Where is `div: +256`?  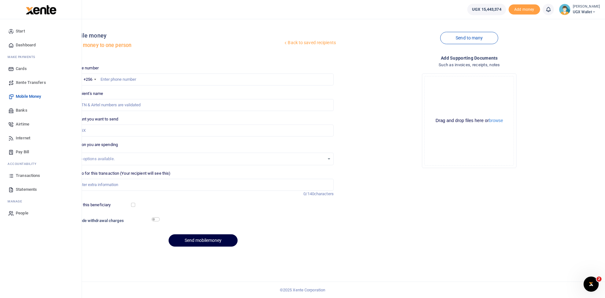 div: +256 is located at coordinates (88, 79).